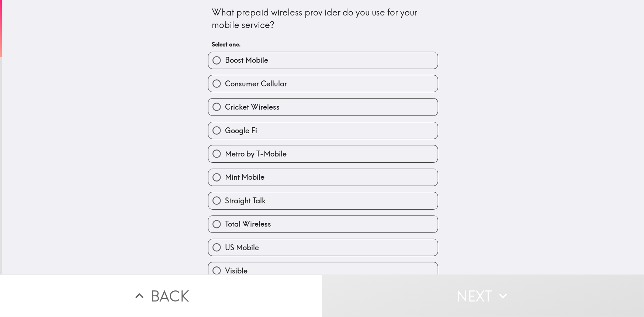  Describe the element at coordinates (323, 44) in the screenshot. I see `h6: Select one.` at that location.